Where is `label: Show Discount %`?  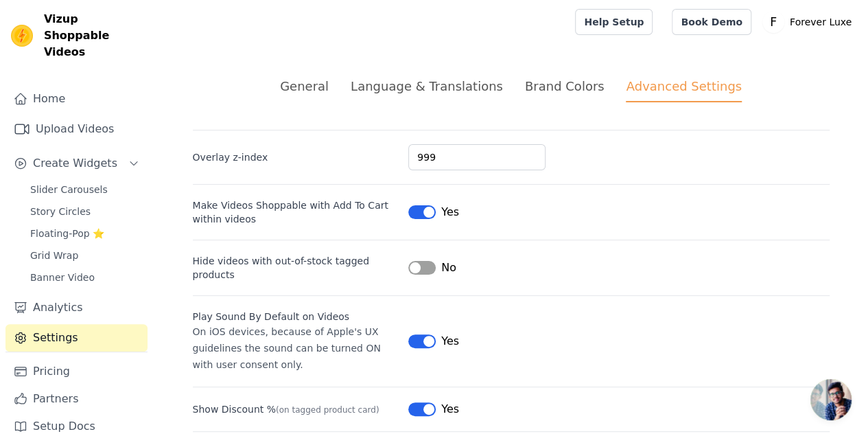
label: Show Discount % is located at coordinates (295, 409).